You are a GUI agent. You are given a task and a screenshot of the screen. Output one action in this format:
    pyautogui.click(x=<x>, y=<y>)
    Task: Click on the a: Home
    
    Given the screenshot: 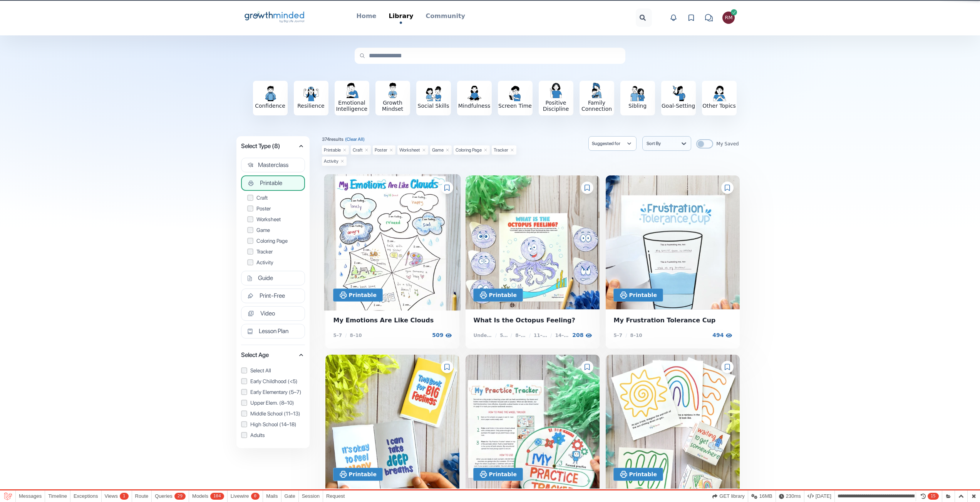 What is the action you would take?
    pyautogui.click(x=366, y=17)
    